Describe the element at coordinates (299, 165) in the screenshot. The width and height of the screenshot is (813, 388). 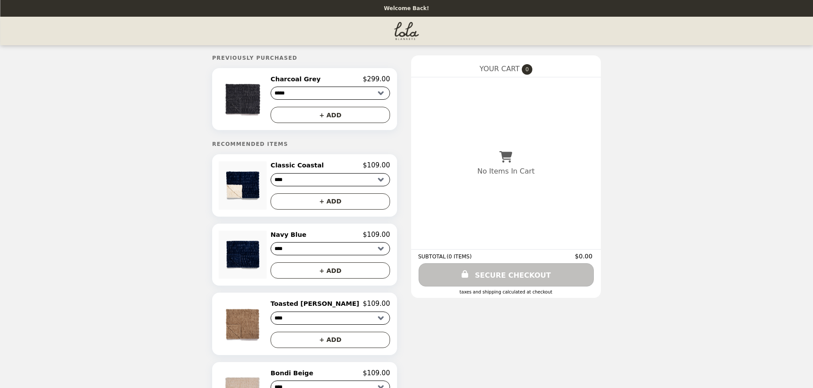
I see `h2: Classic Coastal` at that location.